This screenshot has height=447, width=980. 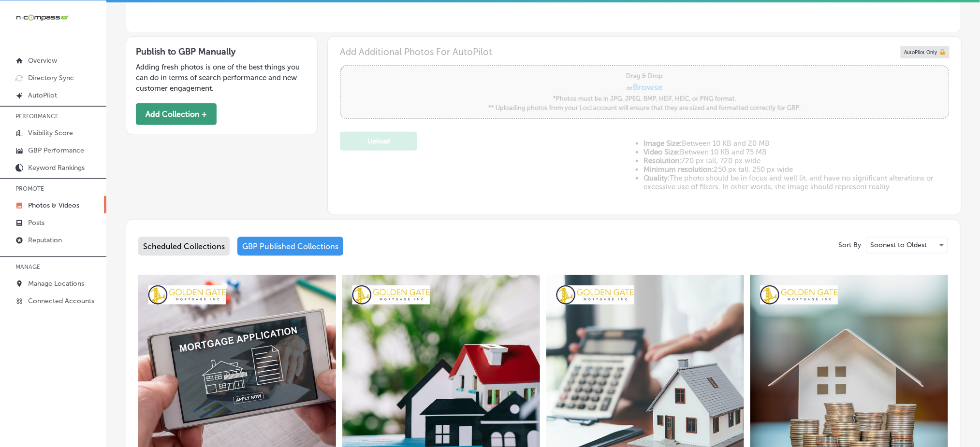 What do you see at coordinates (850, 245) in the screenshot?
I see `p: Sort By` at bounding box center [850, 245].